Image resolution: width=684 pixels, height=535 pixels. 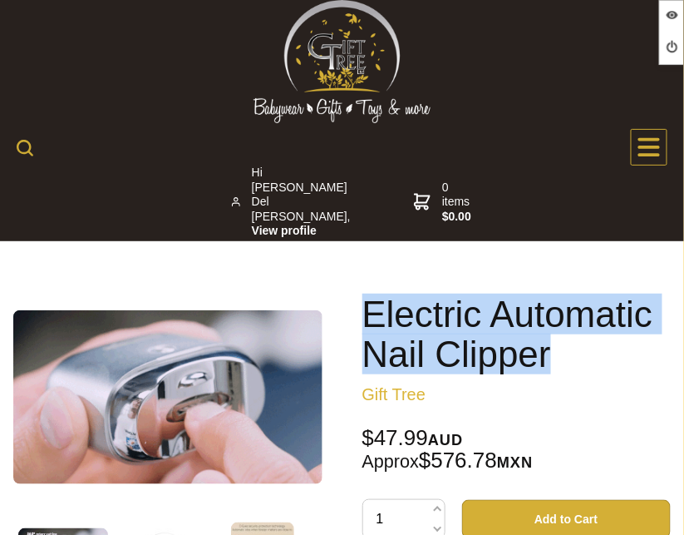 What do you see at coordinates (446, 440) in the screenshot?
I see `span: AUD` at bounding box center [446, 440].